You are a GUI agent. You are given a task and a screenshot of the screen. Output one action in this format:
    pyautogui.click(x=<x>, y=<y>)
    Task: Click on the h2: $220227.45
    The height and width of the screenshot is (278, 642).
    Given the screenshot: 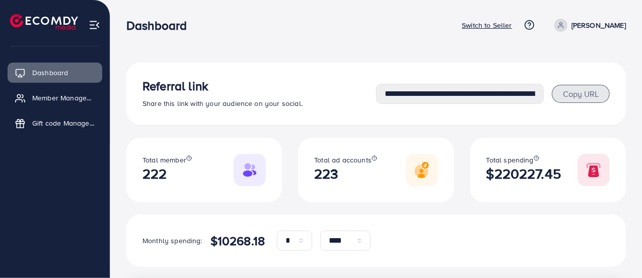 What is the action you would take?
    pyautogui.click(x=524, y=173)
    